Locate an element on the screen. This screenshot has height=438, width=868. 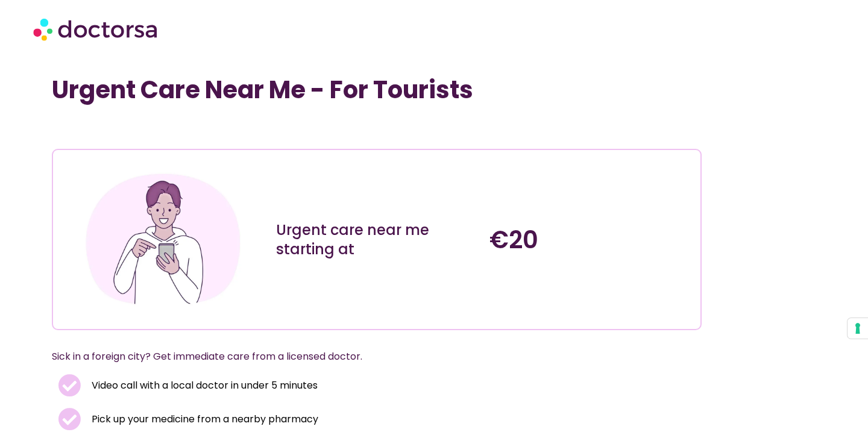
button: Your consent preferences for tracking technologies is located at coordinates (858, 329).